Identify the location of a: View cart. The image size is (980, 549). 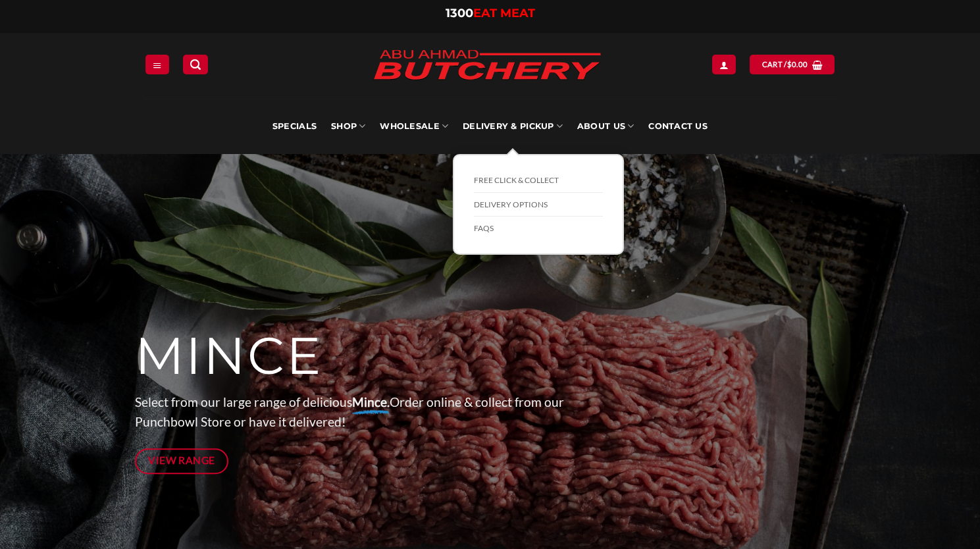
(792, 64).